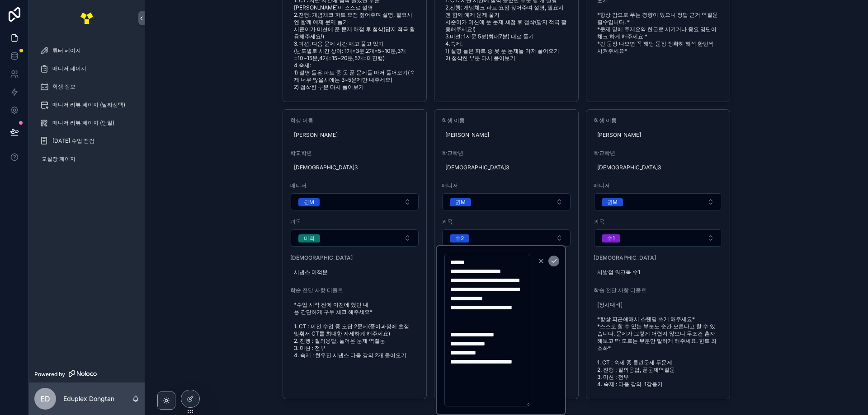 The width and height of the screenshot is (868, 415). What do you see at coordinates (50, 374) in the screenshot?
I see `span: Powered by` at bounding box center [50, 374].